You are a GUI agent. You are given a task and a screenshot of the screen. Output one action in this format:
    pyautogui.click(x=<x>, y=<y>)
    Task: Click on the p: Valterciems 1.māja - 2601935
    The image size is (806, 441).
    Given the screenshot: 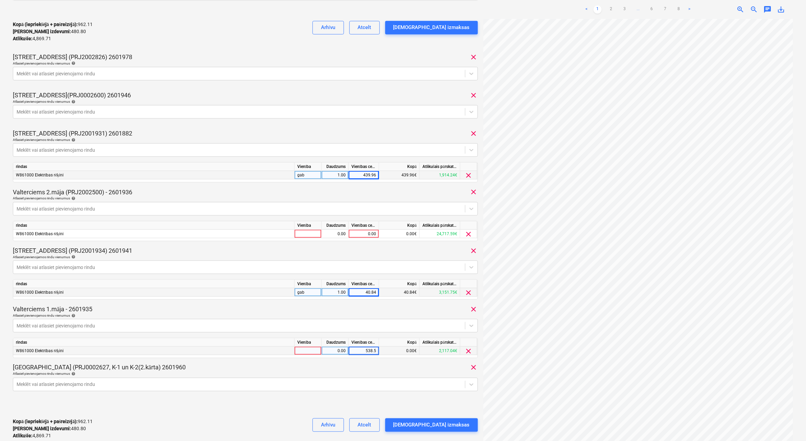 What is the action you would take?
    pyautogui.click(x=52, y=309)
    